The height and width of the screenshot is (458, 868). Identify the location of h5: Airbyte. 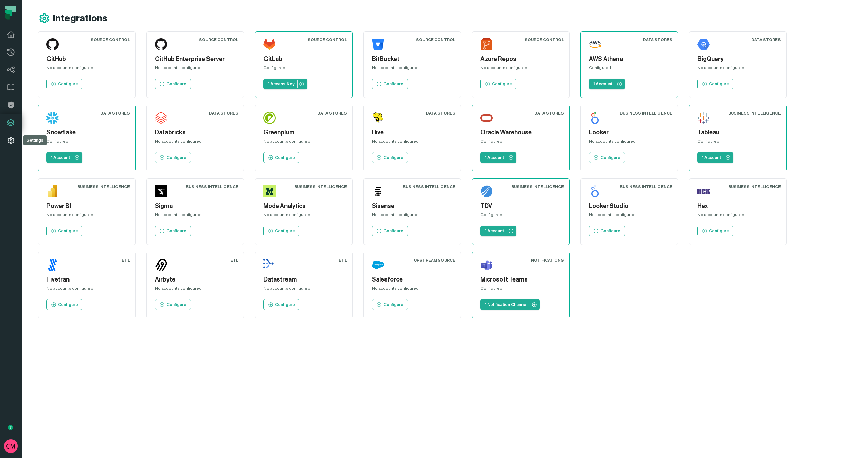
(195, 279).